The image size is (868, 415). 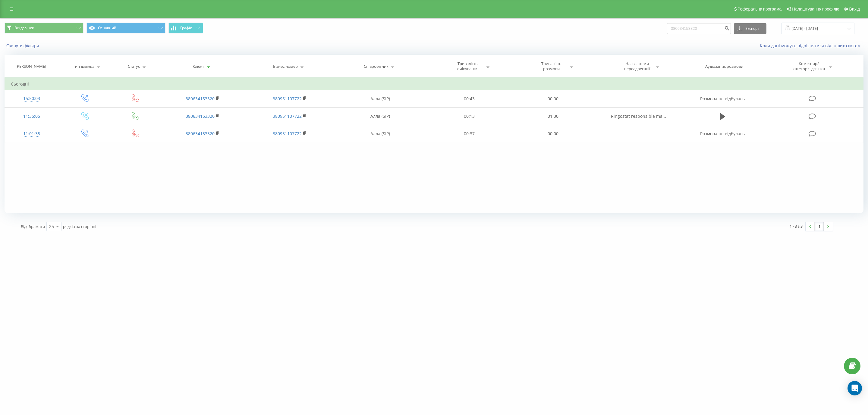 I want to click on button: Скинути фільтри, so click(x=23, y=46).